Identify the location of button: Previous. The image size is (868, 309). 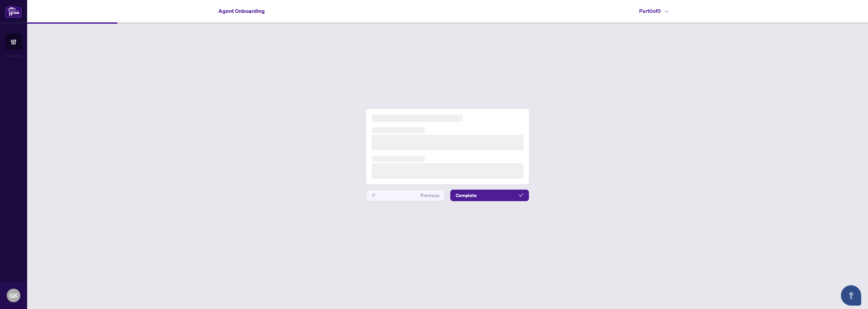
(405, 195).